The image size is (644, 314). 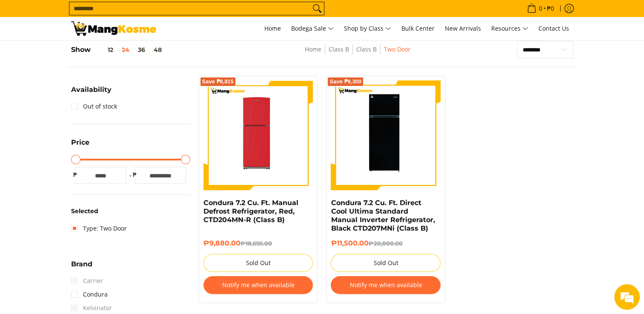 I want to click on span: Contact Us, so click(x=554, y=28).